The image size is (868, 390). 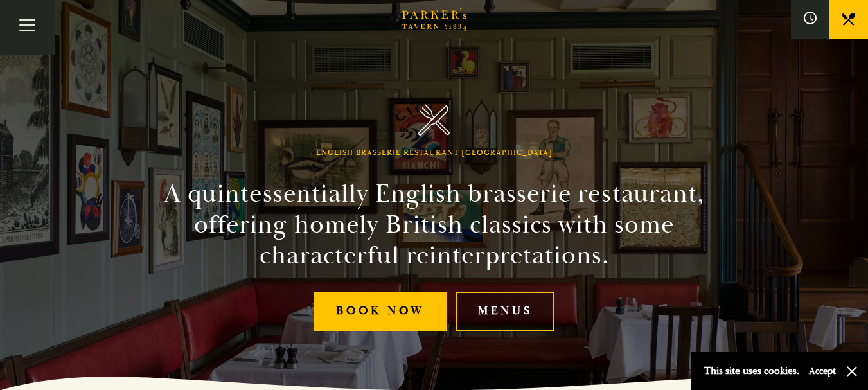 I want to click on a: Book Now, so click(x=380, y=311).